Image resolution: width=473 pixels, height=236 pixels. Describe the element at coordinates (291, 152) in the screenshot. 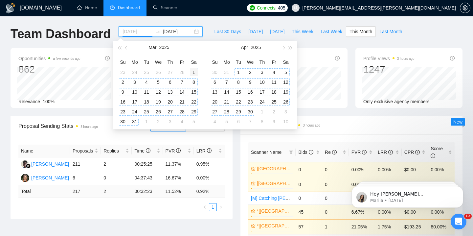

I see `span: filter` at that location.